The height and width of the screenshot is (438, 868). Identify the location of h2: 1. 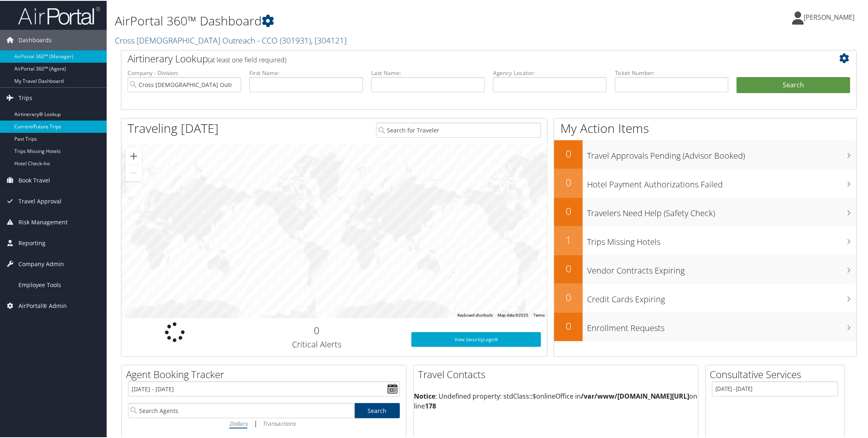
(569, 239).